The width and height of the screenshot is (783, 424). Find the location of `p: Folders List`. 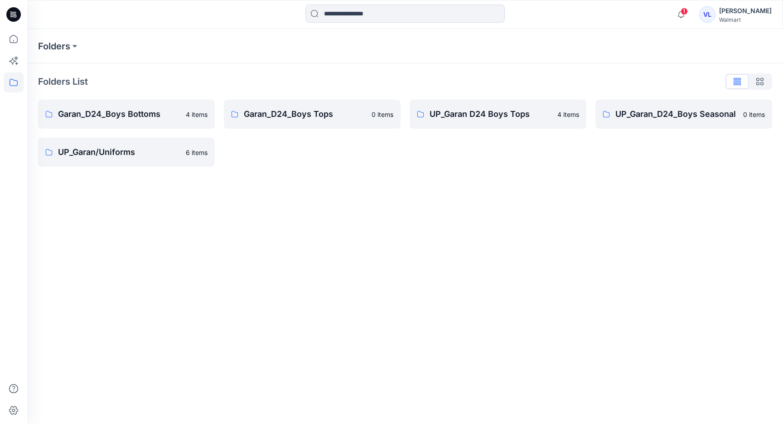

p: Folders List is located at coordinates (63, 82).